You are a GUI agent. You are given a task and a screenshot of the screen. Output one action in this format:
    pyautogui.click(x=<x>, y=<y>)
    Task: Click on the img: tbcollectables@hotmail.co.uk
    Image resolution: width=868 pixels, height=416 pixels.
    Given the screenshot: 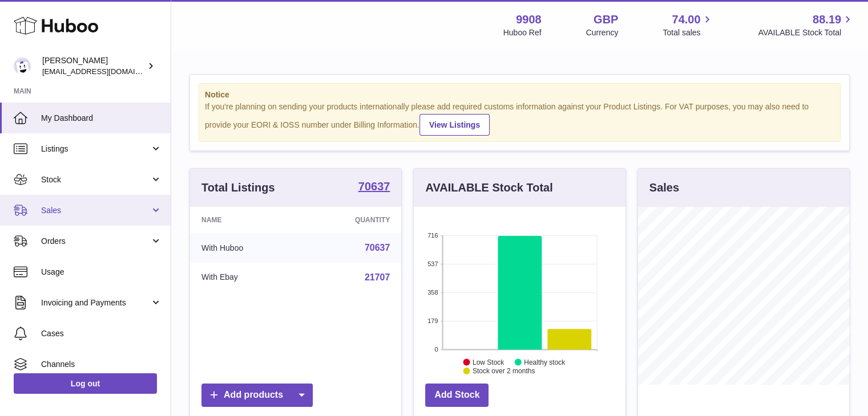 What is the action you would take?
    pyautogui.click(x=22, y=66)
    